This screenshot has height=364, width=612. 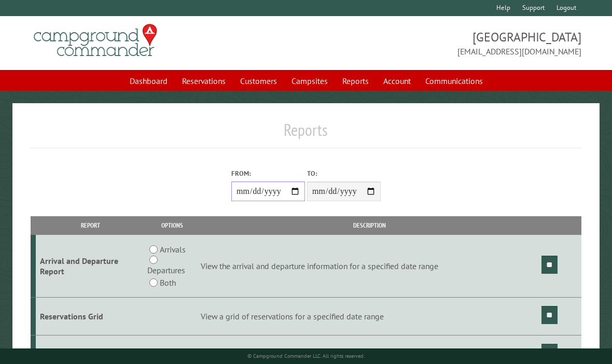 What do you see at coordinates (306, 134) in the screenshot?
I see `h1: Reports` at bounding box center [306, 134].